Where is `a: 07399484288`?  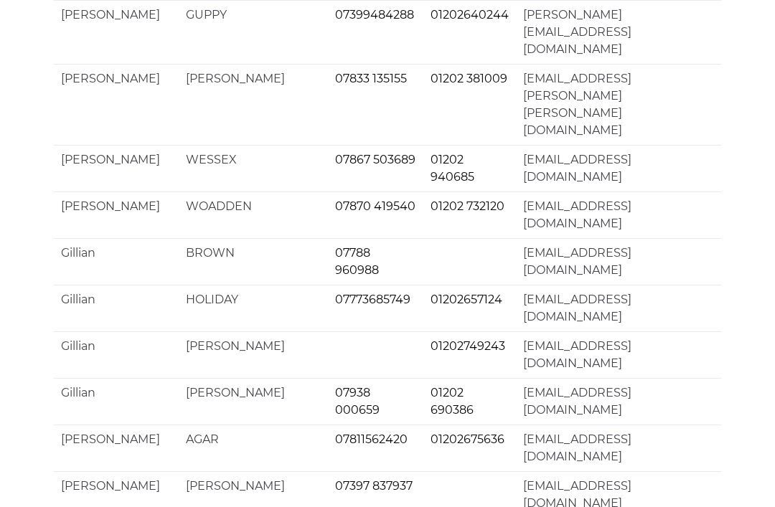
a: 07399484288 is located at coordinates (374, 14).